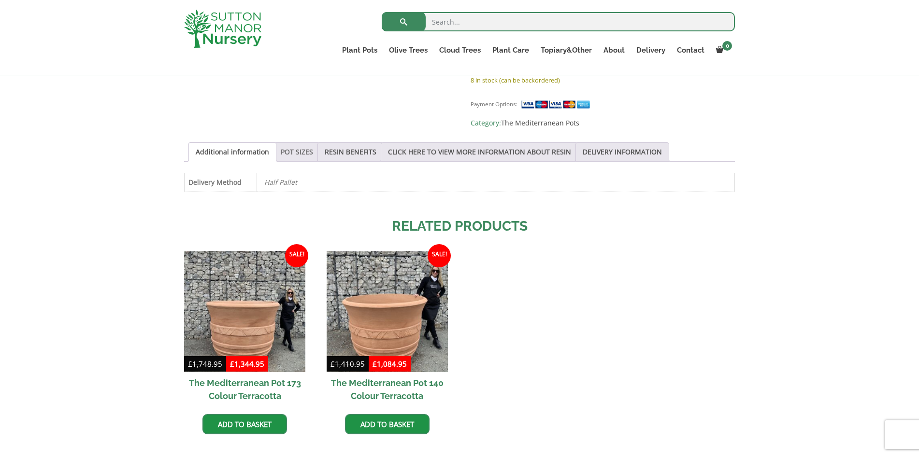 This screenshot has width=919, height=456. What do you see at coordinates (479, 152) in the screenshot?
I see `a: CLICK HERE TO VIEW MORE INFORMATION ABOUT RESIN` at bounding box center [479, 152].